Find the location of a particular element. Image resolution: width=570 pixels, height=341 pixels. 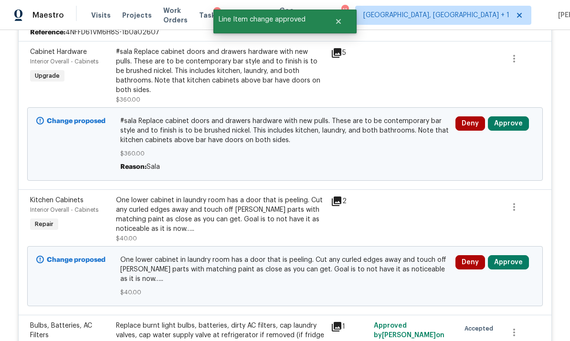

button: Close is located at coordinates (338, 21).